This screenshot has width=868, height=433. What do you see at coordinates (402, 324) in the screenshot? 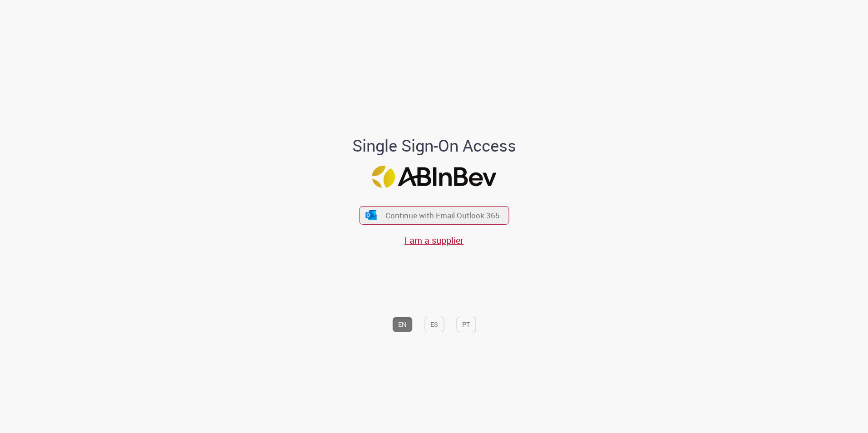
I see `button: EN` at bounding box center [402, 324].